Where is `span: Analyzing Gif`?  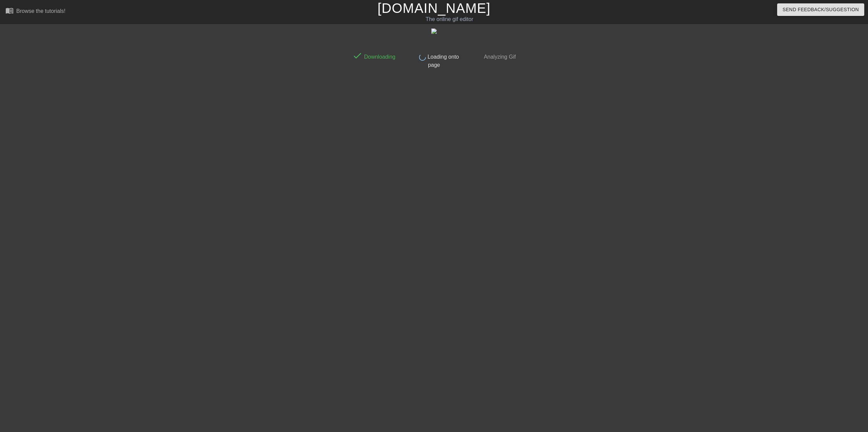
span: Analyzing Gif is located at coordinates (499, 57).